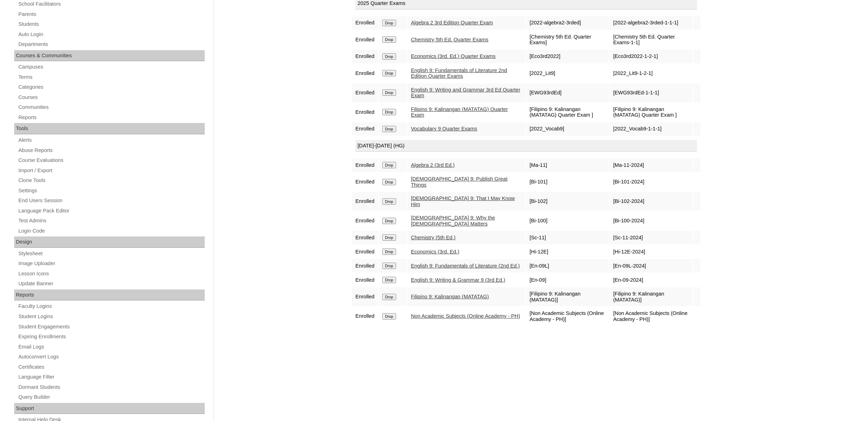 The image size is (842, 421). Describe the element at coordinates (111, 160) in the screenshot. I see `a: Course Evaluations` at that location.